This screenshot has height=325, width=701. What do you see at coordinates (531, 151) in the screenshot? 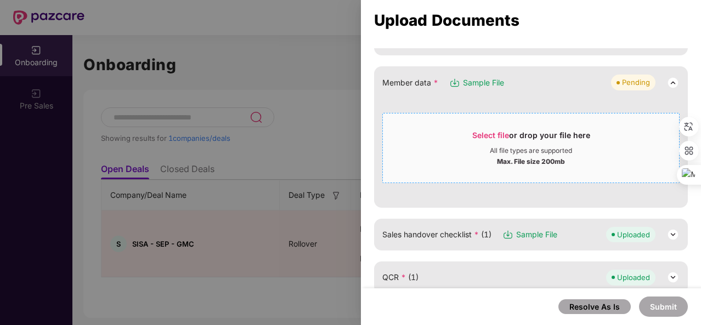
I see `div: All file types are supported` at bounding box center [531, 151].